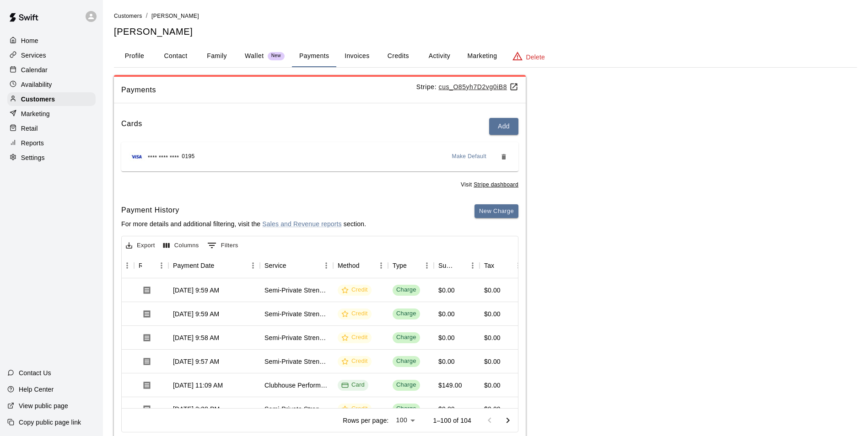 The image size is (868, 436). I want to click on button: Invoices, so click(357, 56).